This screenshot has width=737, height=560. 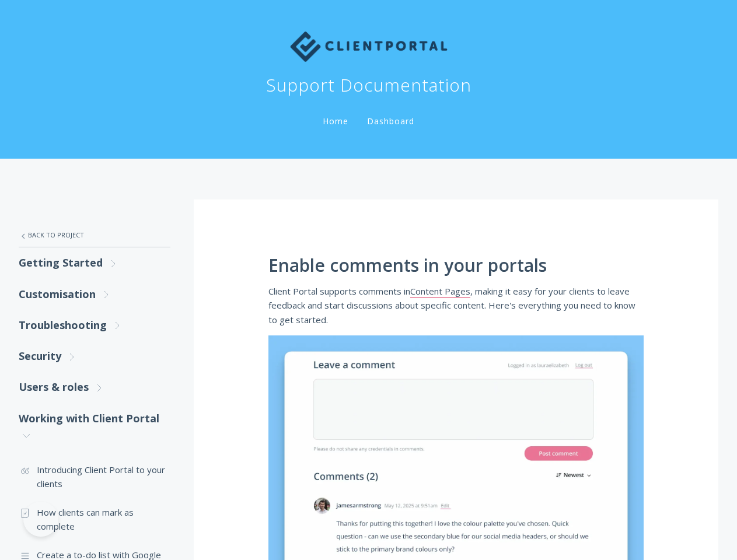 What do you see at coordinates (456, 305) in the screenshot?
I see `p: Client Portal supports comments in , making it easy for your clients to leave feedback and start ...` at bounding box center [456, 305].